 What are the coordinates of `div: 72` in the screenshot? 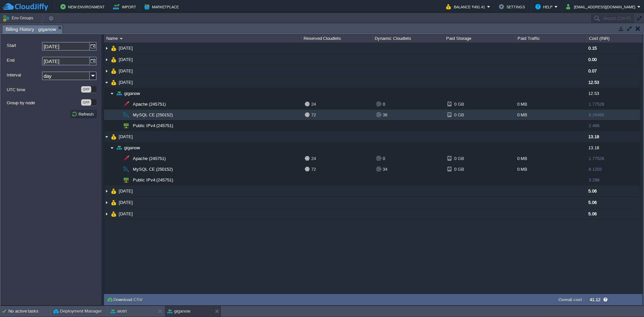 It's located at (338, 115).